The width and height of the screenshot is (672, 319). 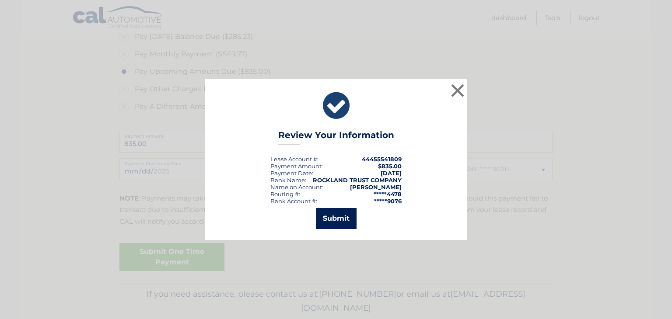 What do you see at coordinates (293, 201) in the screenshot?
I see `div: Bank Account #:` at bounding box center [293, 201].